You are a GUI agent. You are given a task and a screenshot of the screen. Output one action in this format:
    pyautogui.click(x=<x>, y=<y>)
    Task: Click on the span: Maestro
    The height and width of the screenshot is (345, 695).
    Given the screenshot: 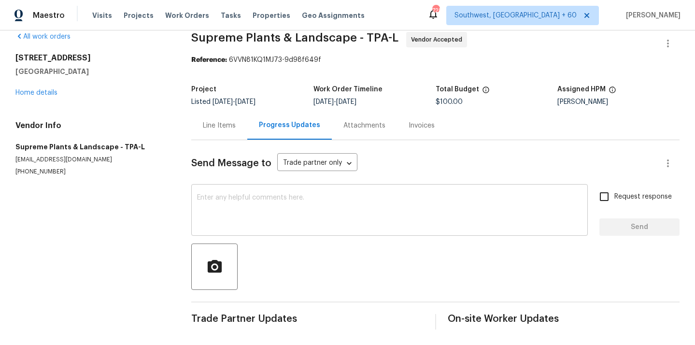 What is the action you would take?
    pyautogui.click(x=49, y=15)
    